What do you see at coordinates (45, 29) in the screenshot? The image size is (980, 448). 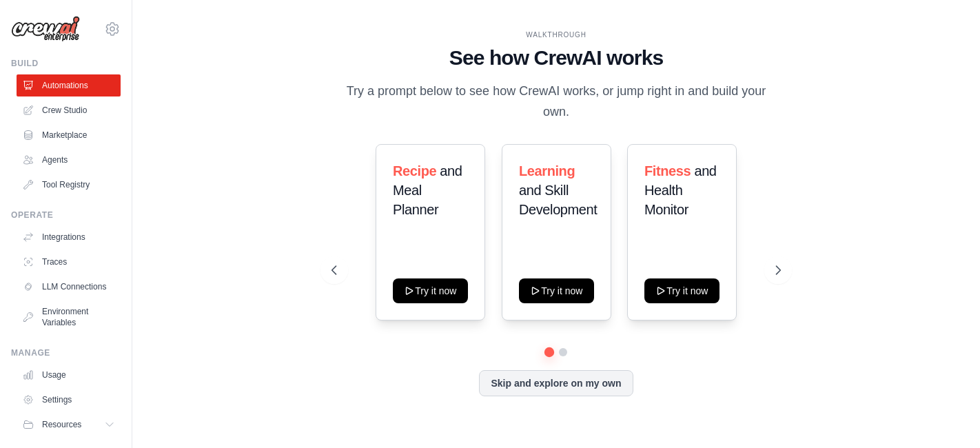 I see `img: Logo` at bounding box center [45, 29].